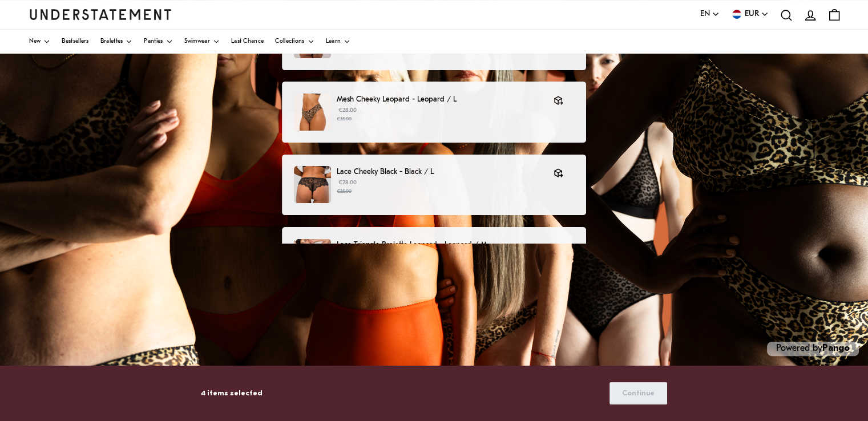 The width and height of the screenshot is (868, 421). I want to click on a: Learn, so click(338, 42).